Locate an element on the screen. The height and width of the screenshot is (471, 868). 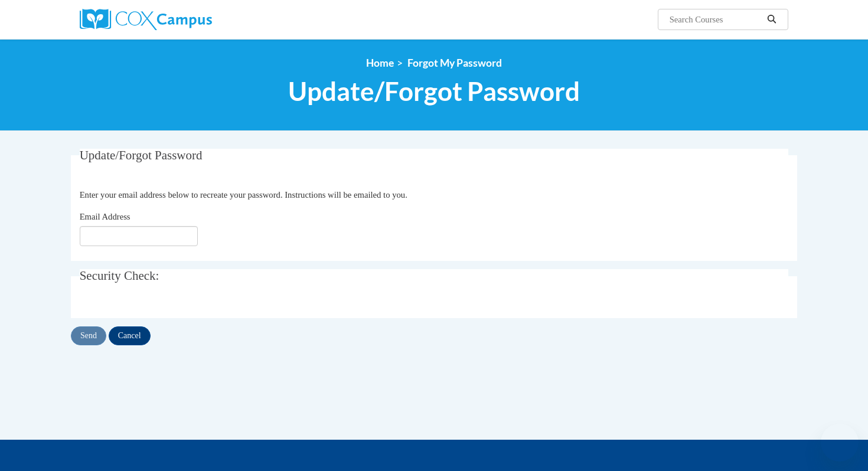
input: Cancel is located at coordinates (129, 336).